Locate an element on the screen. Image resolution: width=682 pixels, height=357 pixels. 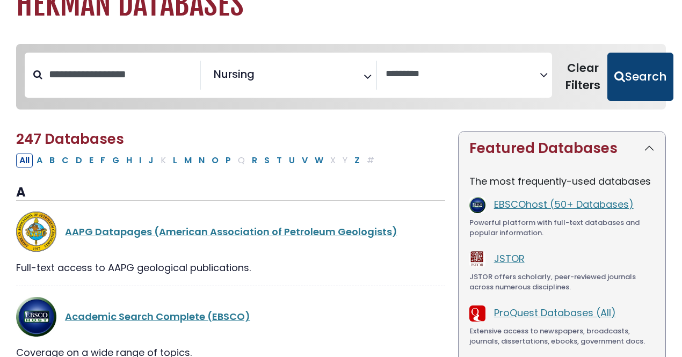
button: Filter Results N is located at coordinates (201, 161).